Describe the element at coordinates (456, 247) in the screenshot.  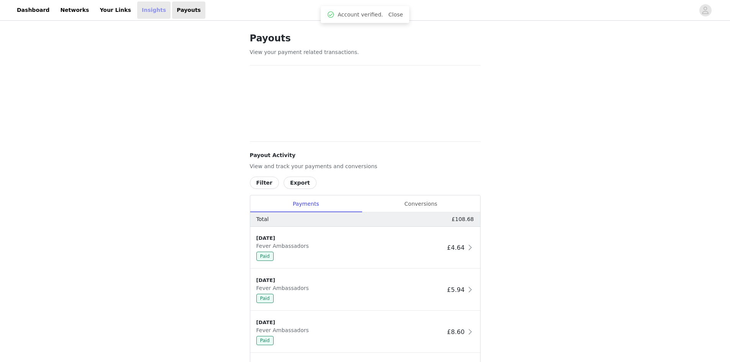
I see `span: £4.64` at that location.